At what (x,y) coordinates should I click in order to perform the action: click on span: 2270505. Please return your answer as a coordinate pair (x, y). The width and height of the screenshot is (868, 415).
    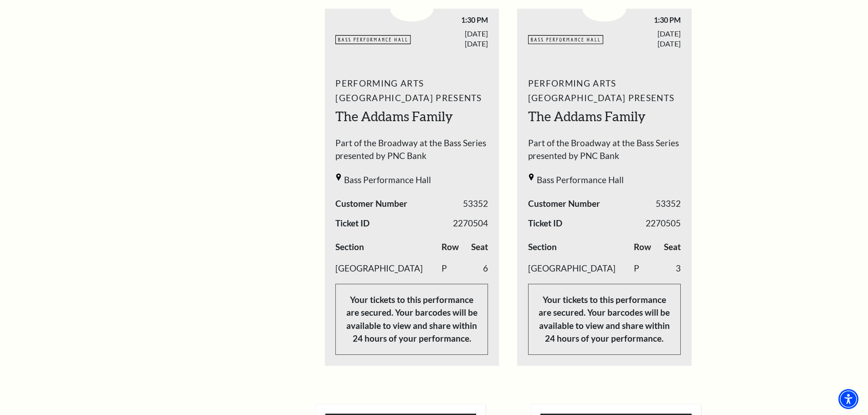
    Looking at the image, I should click on (663, 223).